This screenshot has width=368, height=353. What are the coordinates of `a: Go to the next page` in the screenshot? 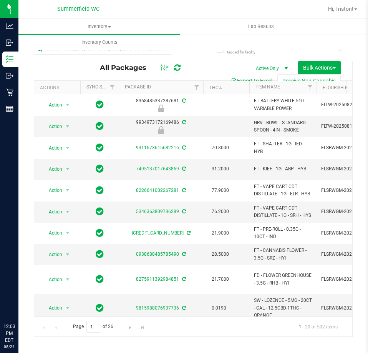 It's located at (130, 325).